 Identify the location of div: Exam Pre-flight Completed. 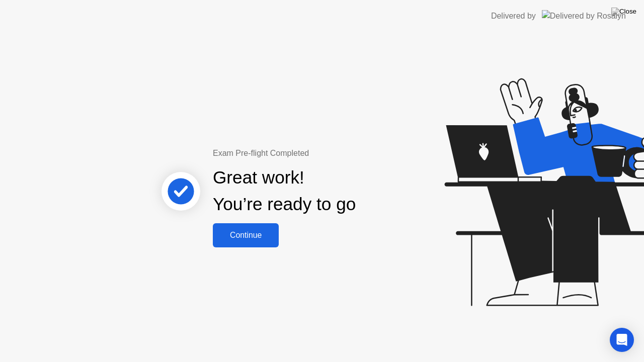
(316, 153).